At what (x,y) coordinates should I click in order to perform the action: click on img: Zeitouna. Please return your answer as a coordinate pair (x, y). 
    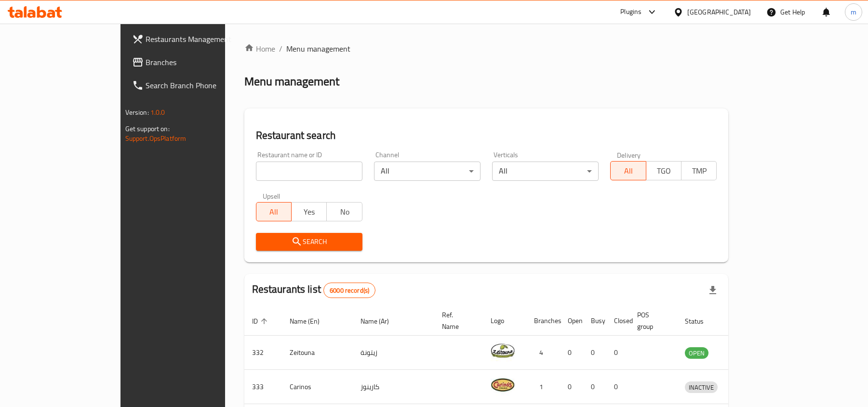
    Looking at the image, I should click on (502, 351).